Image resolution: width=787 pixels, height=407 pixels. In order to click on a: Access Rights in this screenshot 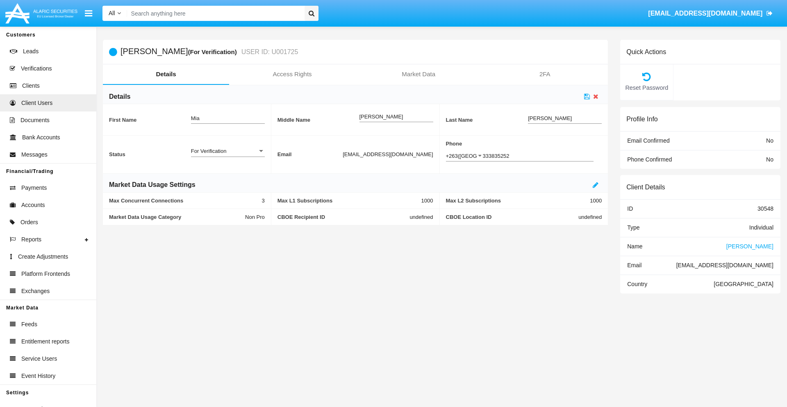, I will do `click(292, 74)`.